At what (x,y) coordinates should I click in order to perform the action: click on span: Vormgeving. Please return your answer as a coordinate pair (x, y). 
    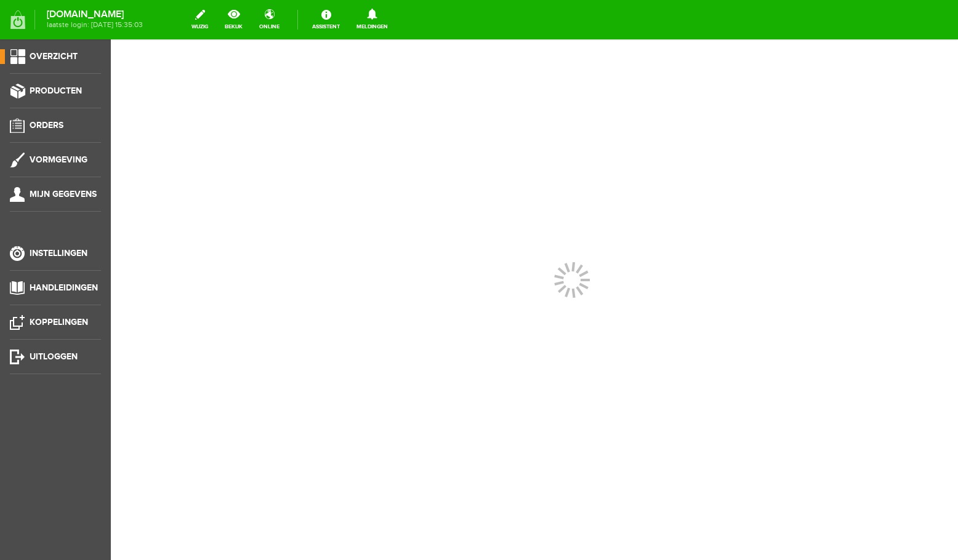
    Looking at the image, I should click on (59, 159).